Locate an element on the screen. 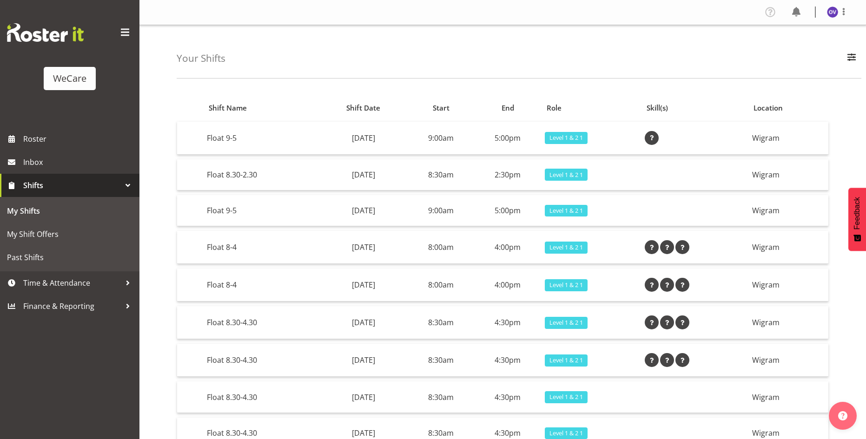 This screenshot has width=866, height=439. img: help-xxl-2.png is located at coordinates (842, 416).